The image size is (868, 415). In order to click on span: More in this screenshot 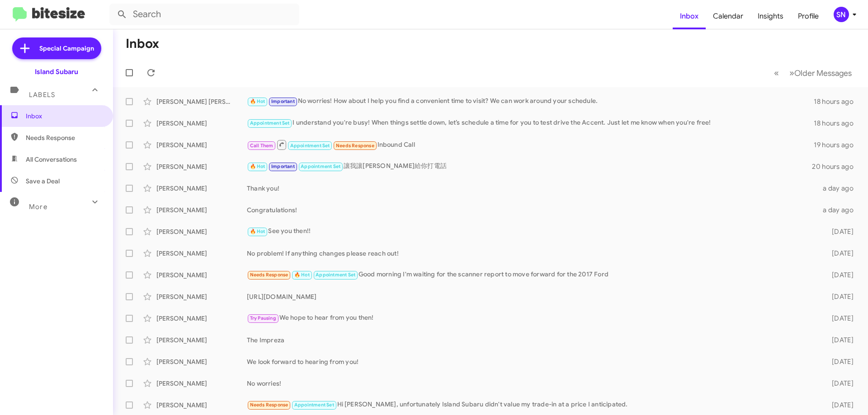, I will do `click(38, 207)`.